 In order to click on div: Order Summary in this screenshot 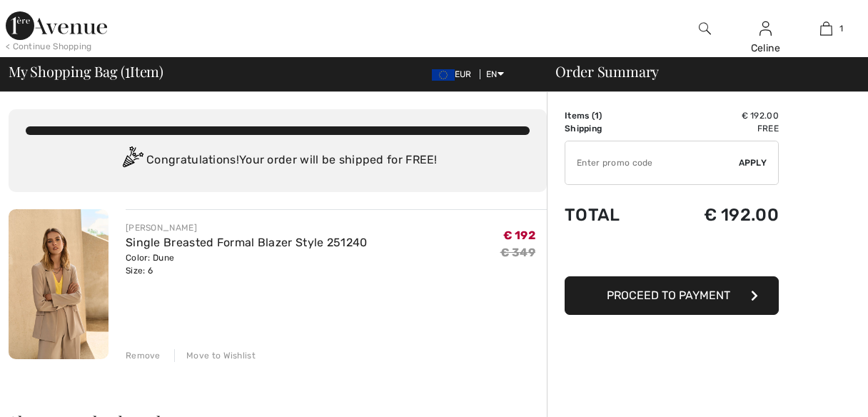, I will do `click(699, 72)`.